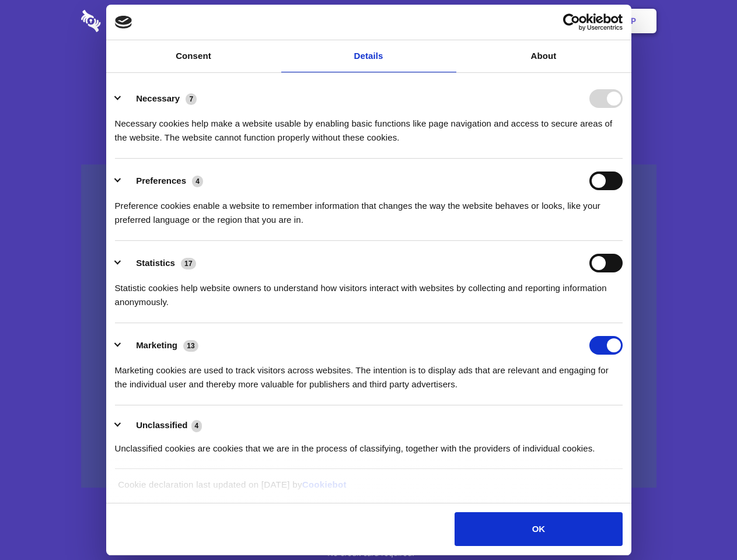 This screenshot has height=560, width=737. Describe the element at coordinates (156, 345) in the screenshot. I see `label: Marketing` at that location.